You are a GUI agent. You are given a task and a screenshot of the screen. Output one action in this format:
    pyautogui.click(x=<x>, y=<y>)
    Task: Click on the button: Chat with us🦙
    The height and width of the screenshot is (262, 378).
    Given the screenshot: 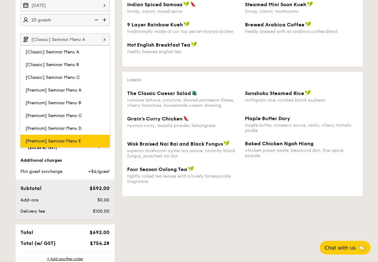 What is the action you would take?
    pyautogui.click(x=346, y=248)
    